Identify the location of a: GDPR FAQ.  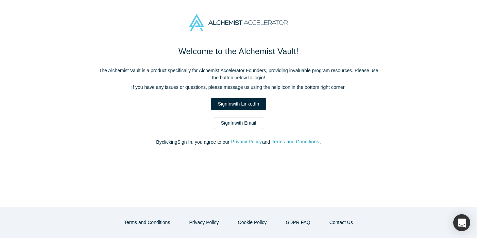
(298, 222).